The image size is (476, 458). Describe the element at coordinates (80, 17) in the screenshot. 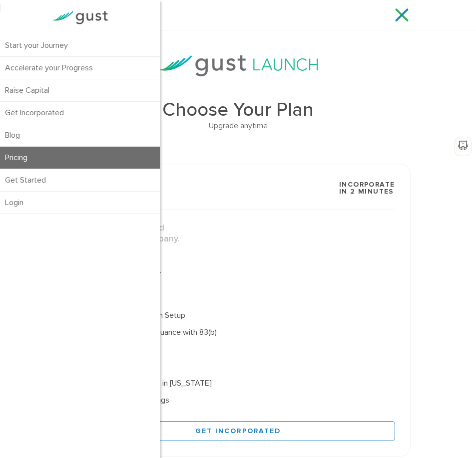

I see `img: Gust Logo` at that location.